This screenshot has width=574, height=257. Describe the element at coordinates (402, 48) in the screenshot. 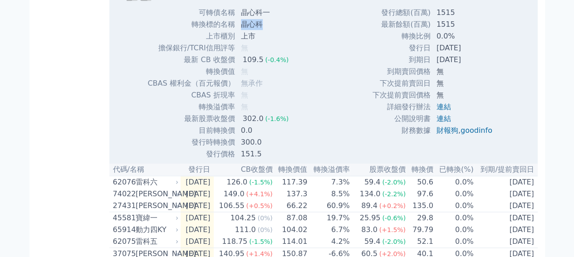

I see `td: 發行日` at that location.